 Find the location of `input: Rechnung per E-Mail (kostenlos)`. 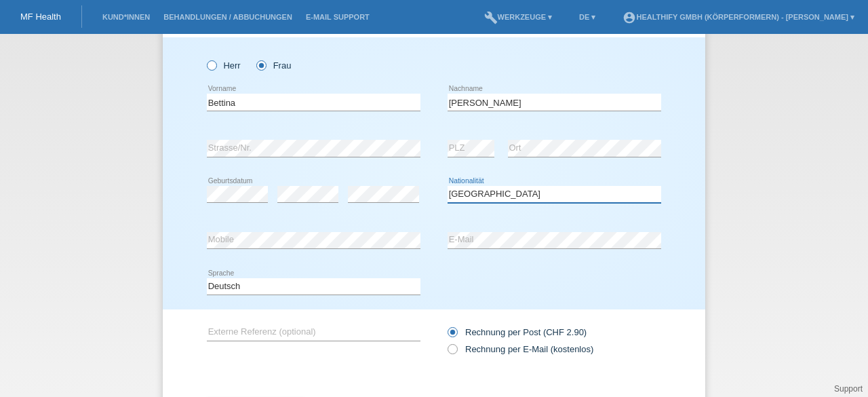

input: Rechnung per E-Mail (kostenlos) is located at coordinates (452, 352).